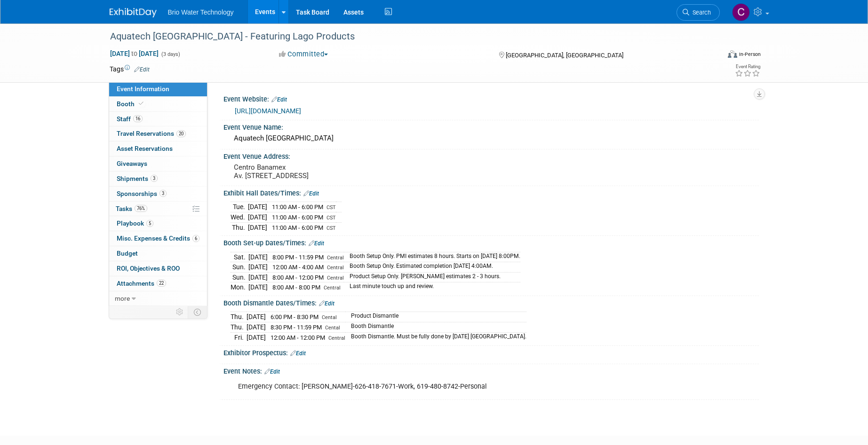 The height and width of the screenshot is (445, 868). Describe the element at coordinates (158, 179) in the screenshot. I see `a: Shipments3` at that location.